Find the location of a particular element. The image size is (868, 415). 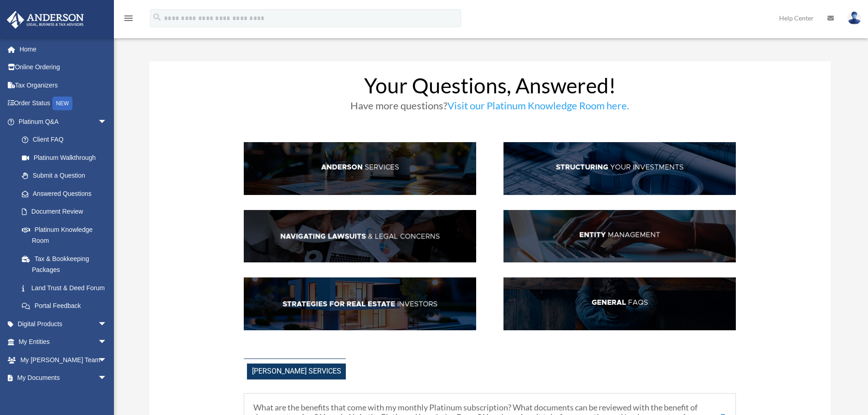

a: Tax Organizers is located at coordinates (63, 85).